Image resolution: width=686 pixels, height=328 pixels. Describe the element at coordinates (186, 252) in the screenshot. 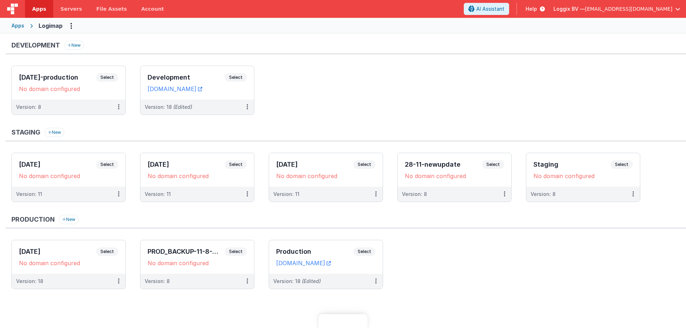

I see `h3: PROD_BACKUP-11-8-2025` at that location.